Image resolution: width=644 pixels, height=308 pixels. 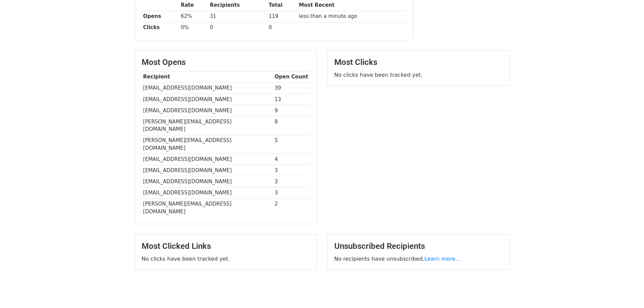 I want to click on div: Chat Widget, so click(x=627, y=291).